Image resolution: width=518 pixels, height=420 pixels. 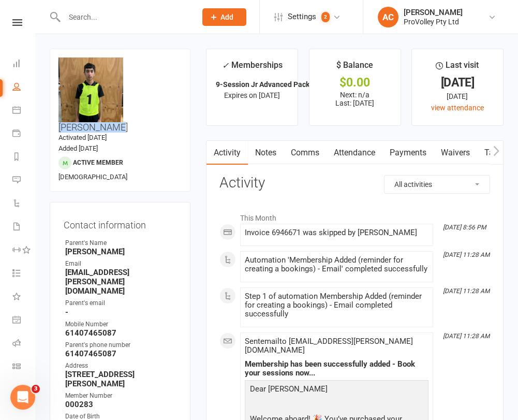 What do you see at coordinates (121, 324) in the screenshot?
I see `div: Mobile Number` at bounding box center [121, 324].